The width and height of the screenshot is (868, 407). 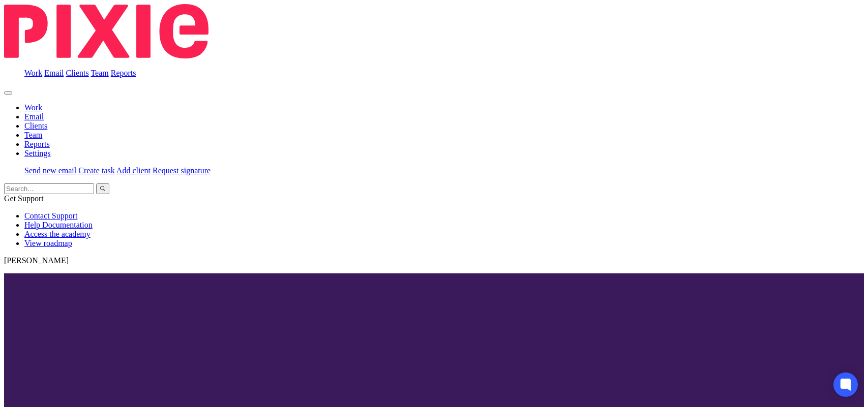 I want to click on a: Send new email, so click(x=50, y=170).